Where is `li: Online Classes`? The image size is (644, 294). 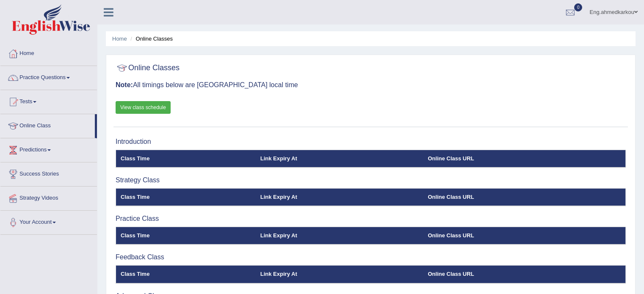 li: Online Classes is located at coordinates (151, 39).